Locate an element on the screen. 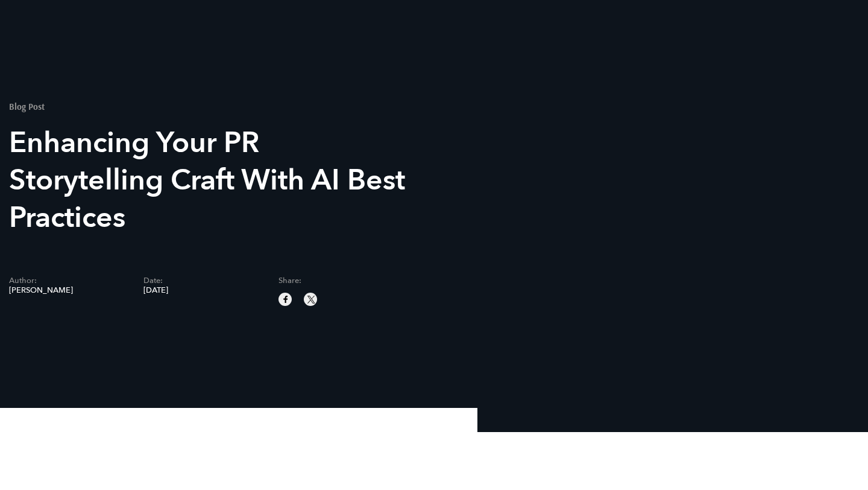 This screenshot has height=490, width=868. span: Date: is located at coordinates (201, 281).